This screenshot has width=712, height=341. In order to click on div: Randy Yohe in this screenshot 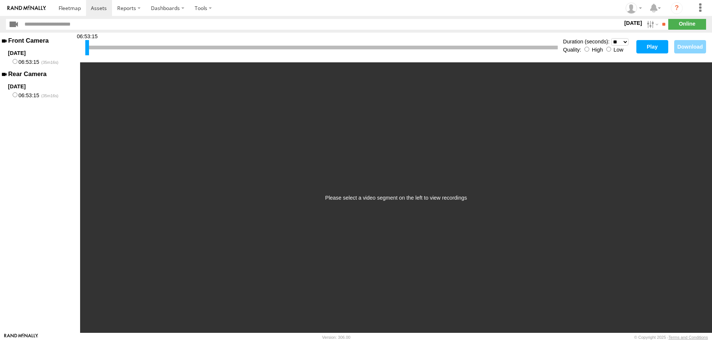, I will do `click(634, 8)`.